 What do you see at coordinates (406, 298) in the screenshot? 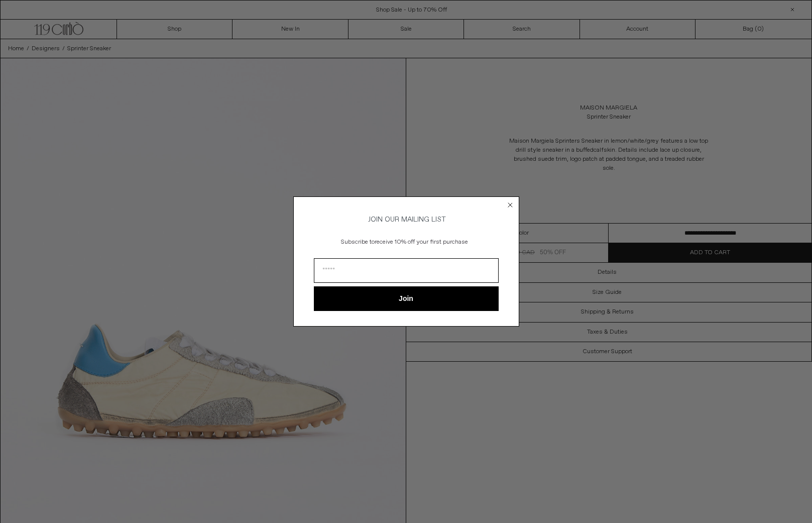
I see `button: Join` at bounding box center [406, 298].